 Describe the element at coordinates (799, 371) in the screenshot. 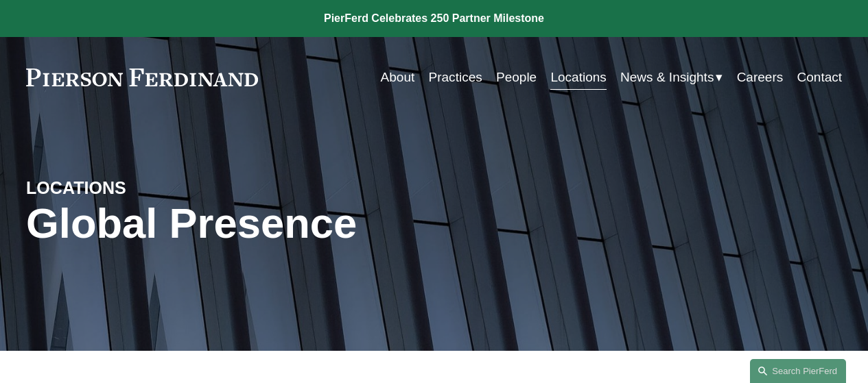

I see `a: Search this site` at that location.